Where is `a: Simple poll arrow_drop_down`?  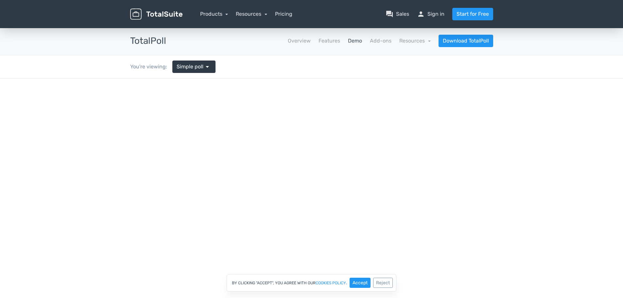 a: Simple poll arrow_drop_down is located at coordinates (194, 67).